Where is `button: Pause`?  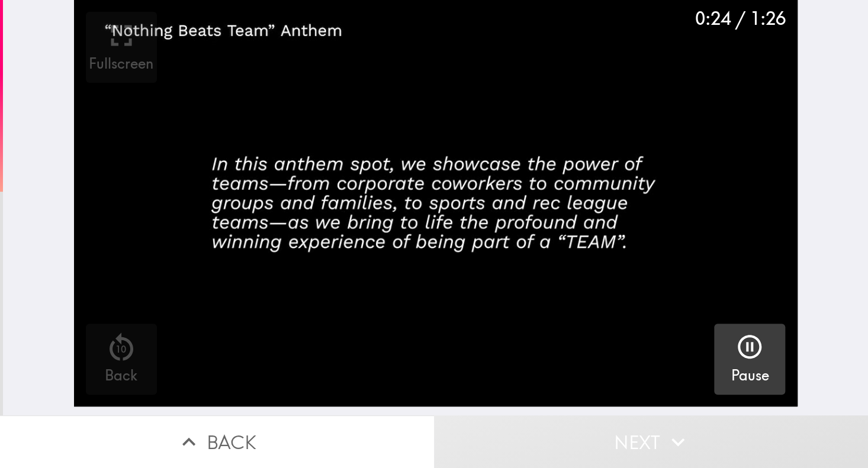 button: Pause is located at coordinates (750, 359).